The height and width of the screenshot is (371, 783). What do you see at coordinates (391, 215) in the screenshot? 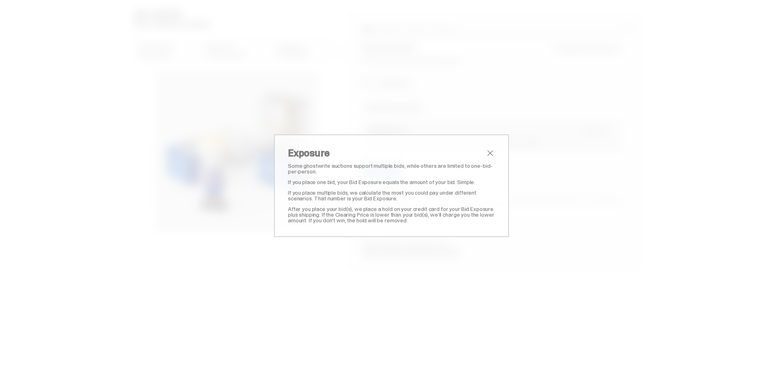
I see `p: After you place your bid(s), we place a hold on your credit card for your Bid Exposure plus shipp...` at bounding box center [391, 215].